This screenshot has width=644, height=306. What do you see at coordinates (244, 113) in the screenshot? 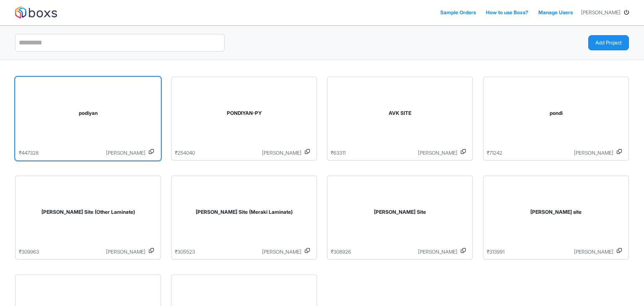
I see `div: PONDIYAN-PY` at bounding box center [244, 113].